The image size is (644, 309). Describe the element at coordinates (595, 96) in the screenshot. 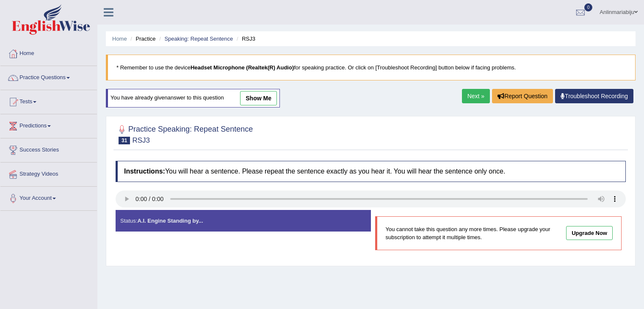

I see `a: Troubleshoot Recording` at that location.